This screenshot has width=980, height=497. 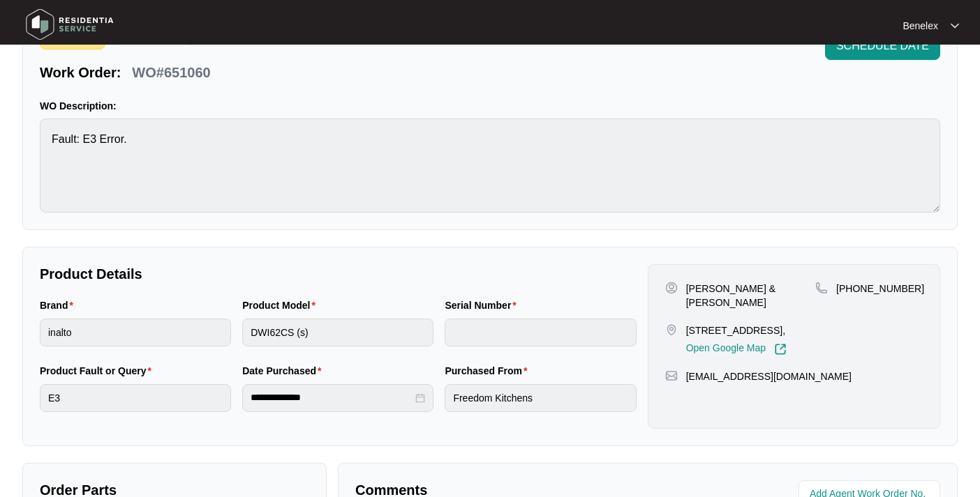 I want to click on input: Brand, so click(x=136, y=332).